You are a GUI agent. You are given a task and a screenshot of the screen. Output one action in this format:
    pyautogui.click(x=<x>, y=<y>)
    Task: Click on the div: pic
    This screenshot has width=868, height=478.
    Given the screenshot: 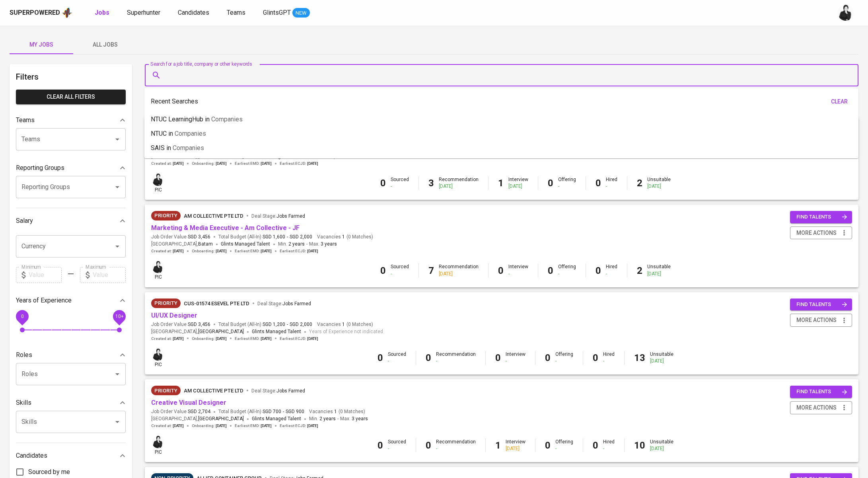 What is the action you would take?
    pyautogui.click(x=158, y=183)
    